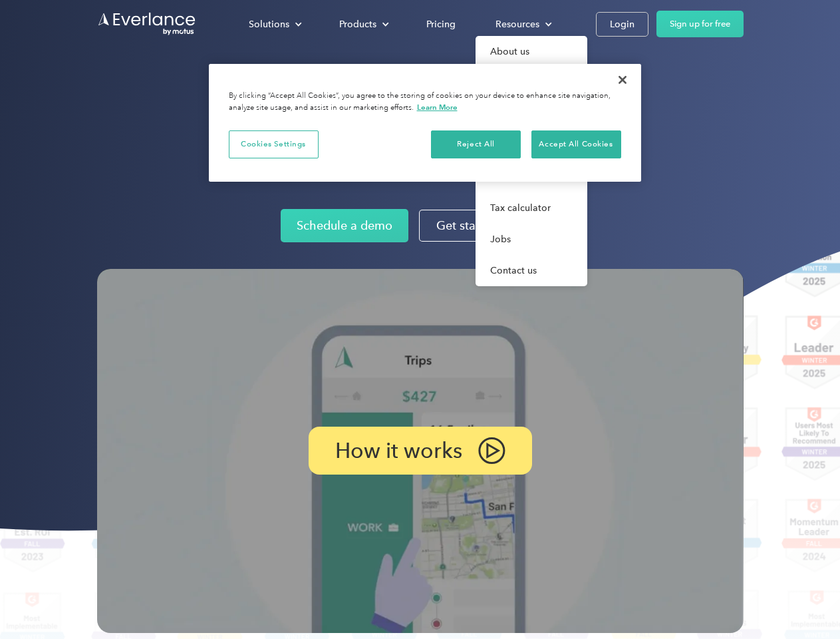 The width and height of the screenshot is (840, 639). What do you see at coordinates (441, 24) in the screenshot?
I see `a: Pricing` at bounding box center [441, 24].